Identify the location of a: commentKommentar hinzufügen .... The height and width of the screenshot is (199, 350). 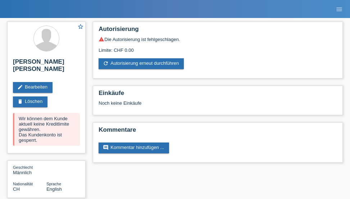
(134, 148).